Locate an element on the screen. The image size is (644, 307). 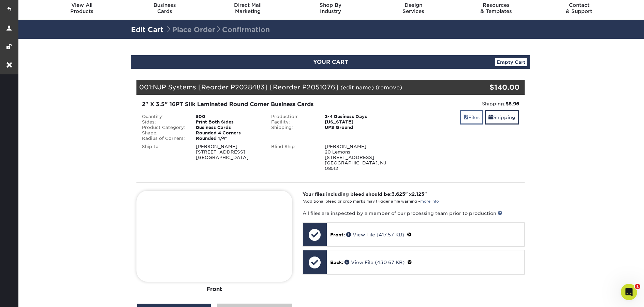
span: Business is located at coordinates (165, 5).